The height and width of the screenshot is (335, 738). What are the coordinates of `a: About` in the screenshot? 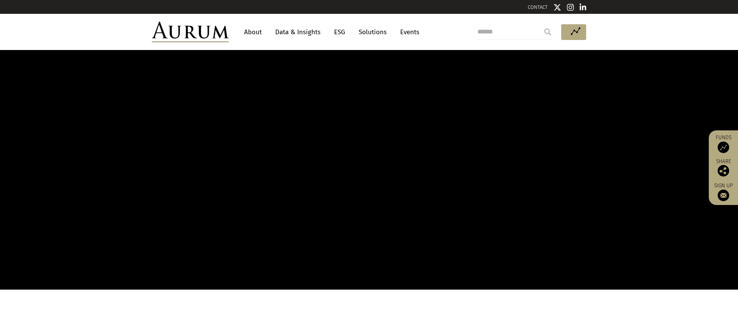 It's located at (253, 32).